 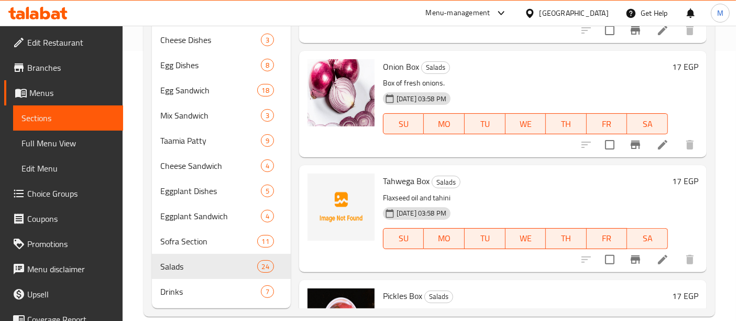 What do you see at coordinates (267, 291) in the screenshot?
I see `span: 7` at bounding box center [267, 291].